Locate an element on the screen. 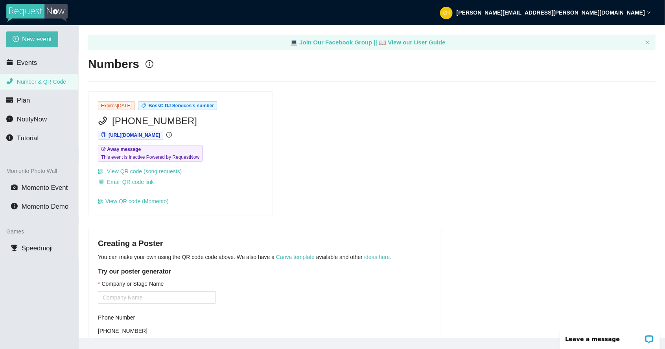 This screenshot has width=665, height=349. span: Momento Event is located at coordinates (45, 187).